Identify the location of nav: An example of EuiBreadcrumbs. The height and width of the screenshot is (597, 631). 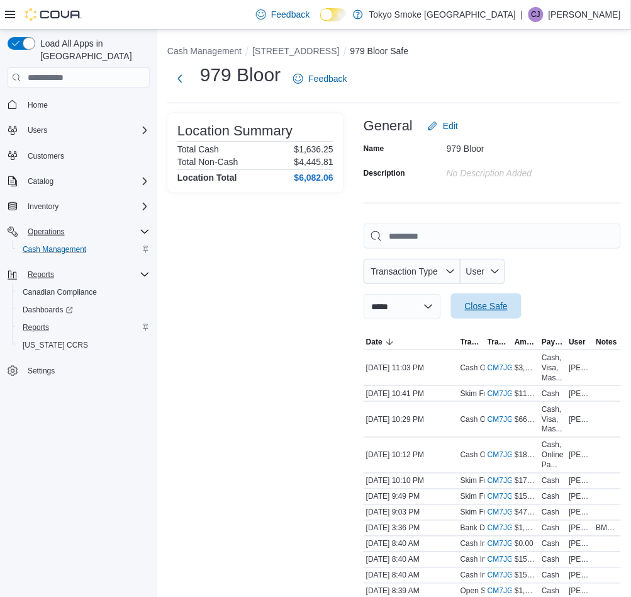
(394, 52).